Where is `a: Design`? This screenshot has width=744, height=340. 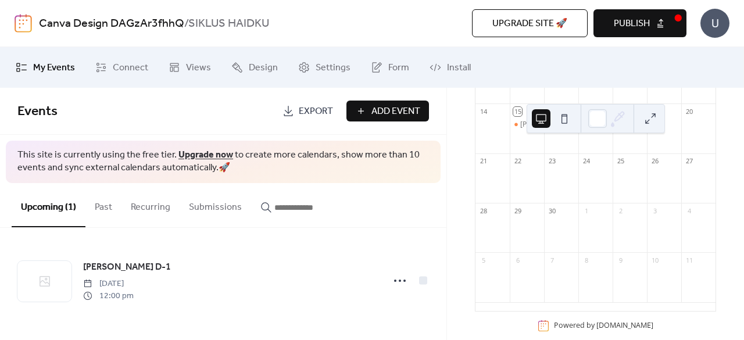
a: Design is located at coordinates (255, 67).